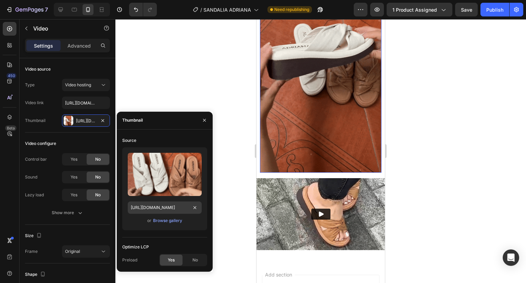  What do you see at coordinates (34, 103) in the screenshot?
I see `div: Video link` at bounding box center [34, 103].